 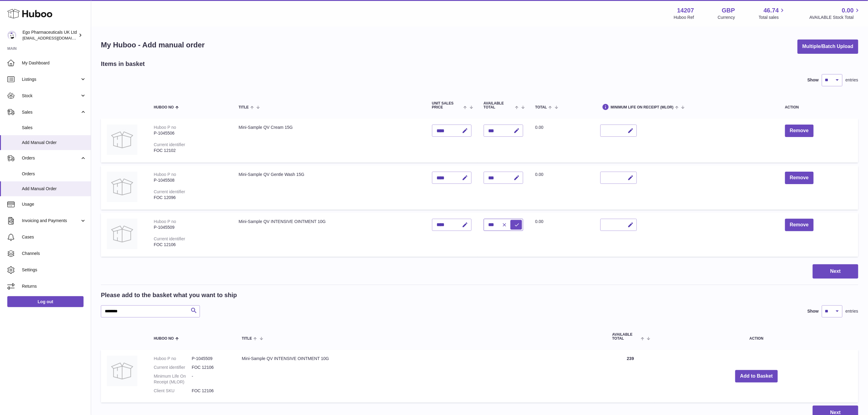 What do you see at coordinates (123, 64) in the screenshot?
I see `h2: Items in basket` at bounding box center [123, 64].